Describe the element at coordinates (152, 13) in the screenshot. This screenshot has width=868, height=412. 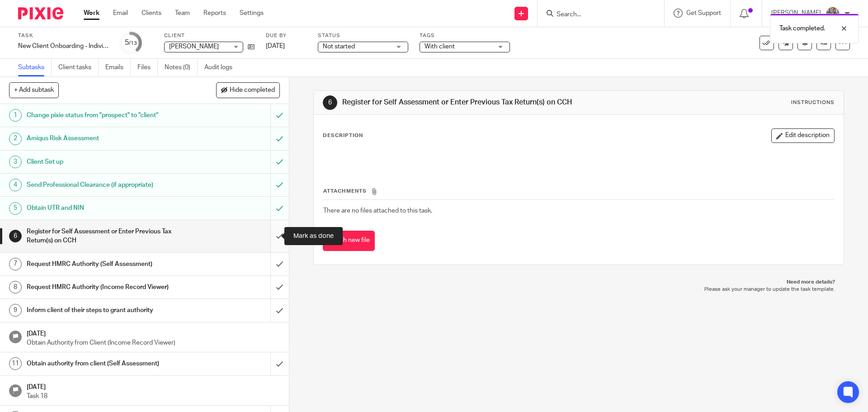
I see `a: Clients` at that location.